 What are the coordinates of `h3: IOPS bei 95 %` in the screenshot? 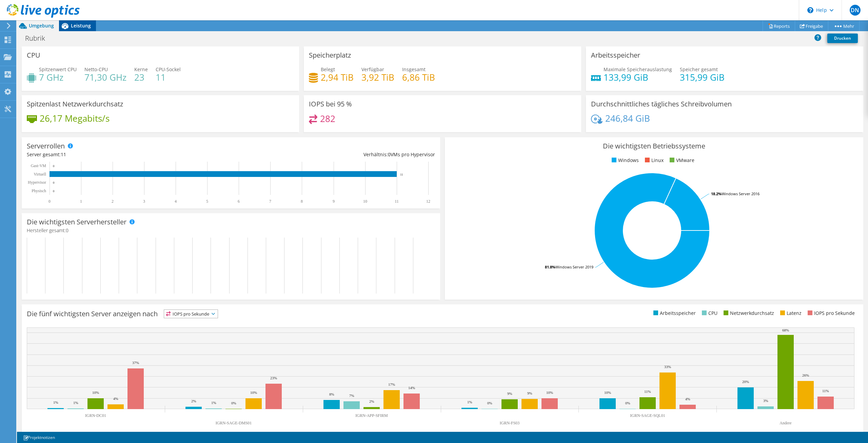 It's located at (330, 104).